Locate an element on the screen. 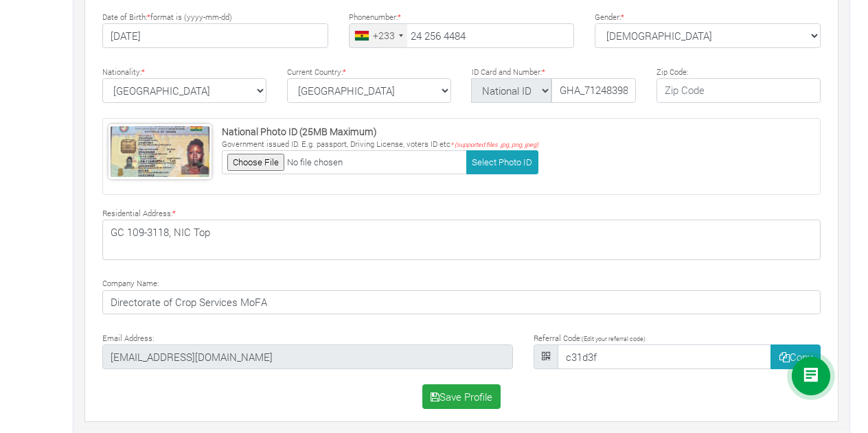 The image size is (868, 433). small: (Edit your referral code) is located at coordinates (613, 339).